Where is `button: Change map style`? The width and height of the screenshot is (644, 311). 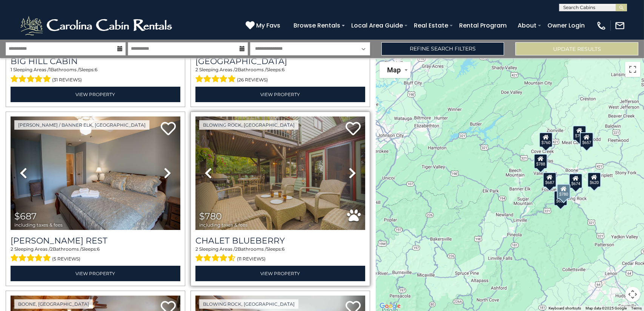 button: Change map style is located at coordinates (395, 70).